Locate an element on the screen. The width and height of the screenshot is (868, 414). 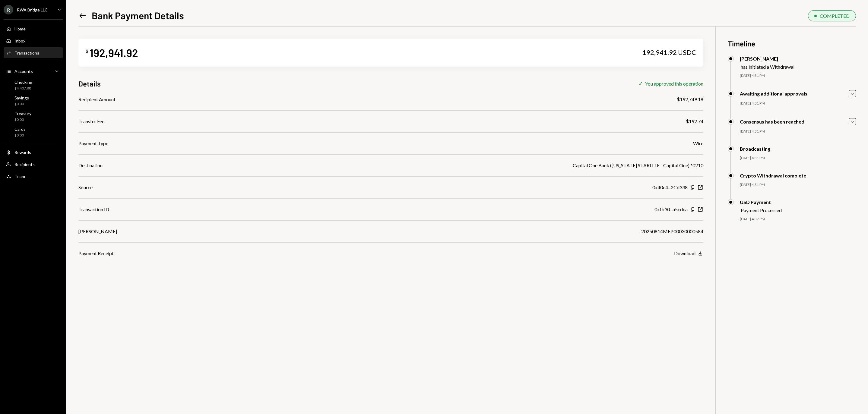
div: 0xfb30...a5cdca is located at coordinates (671, 210).